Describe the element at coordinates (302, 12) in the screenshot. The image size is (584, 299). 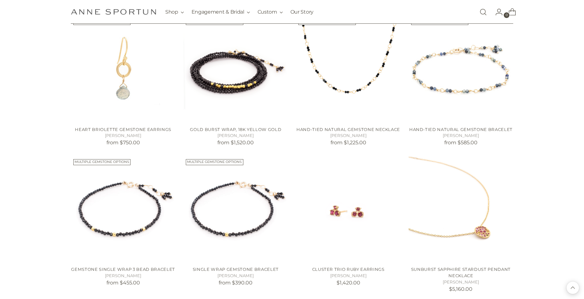
I see `a: Our Story` at that location.